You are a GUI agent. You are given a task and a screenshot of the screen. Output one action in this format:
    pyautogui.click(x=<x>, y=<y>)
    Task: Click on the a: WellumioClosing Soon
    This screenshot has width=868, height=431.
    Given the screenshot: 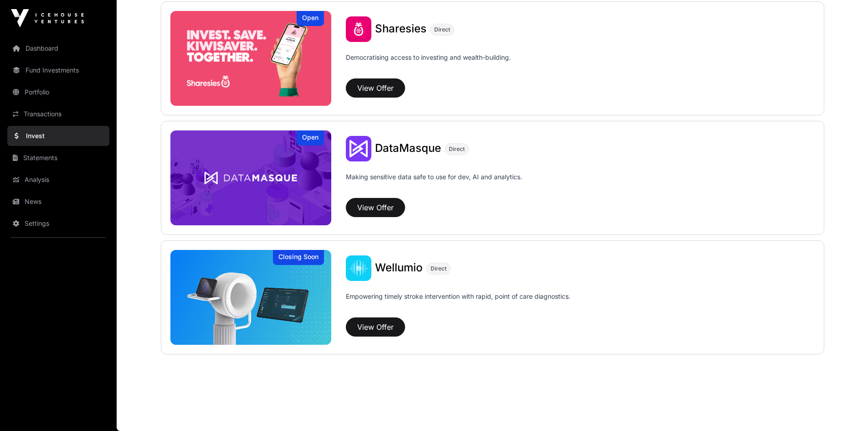 What is the action you would take?
    pyautogui.click(x=251, y=297)
    